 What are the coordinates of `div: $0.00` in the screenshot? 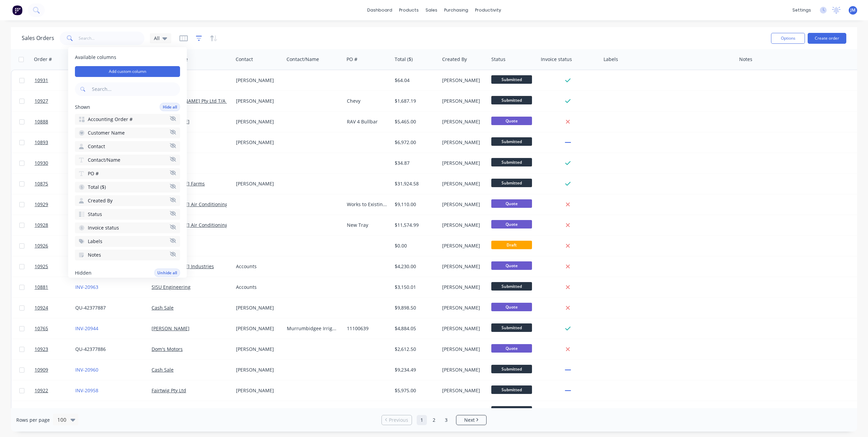 It's located at (414, 246).